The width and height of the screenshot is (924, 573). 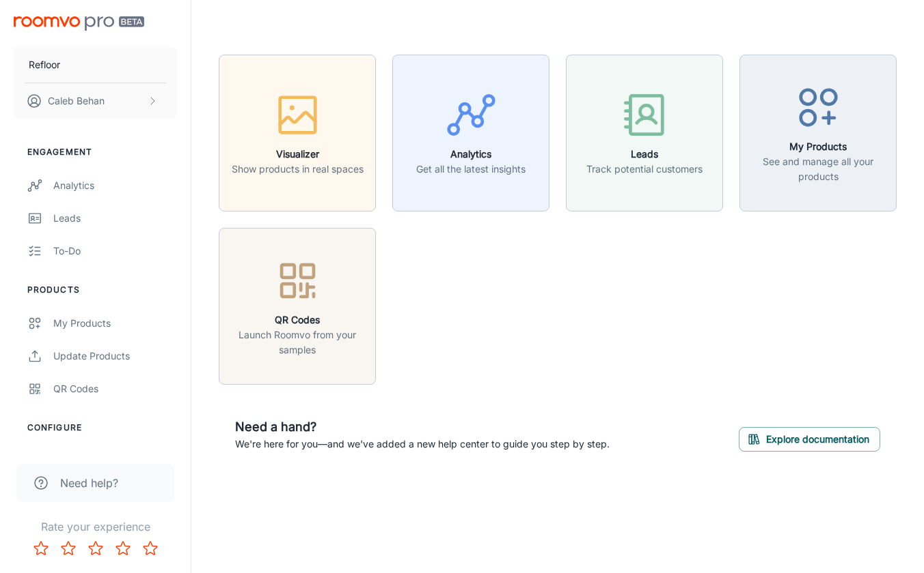 I want to click on button: QR CodesLaunch Roomvo from your samples, so click(x=297, y=306).